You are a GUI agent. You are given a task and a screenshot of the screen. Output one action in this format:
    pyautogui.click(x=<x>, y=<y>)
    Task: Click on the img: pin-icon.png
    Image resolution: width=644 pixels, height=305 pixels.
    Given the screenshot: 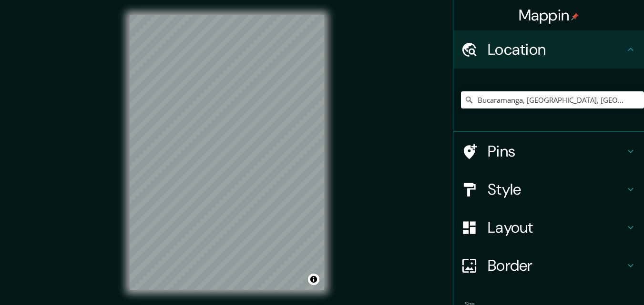 What is the action you would take?
    pyautogui.click(x=575, y=17)
    